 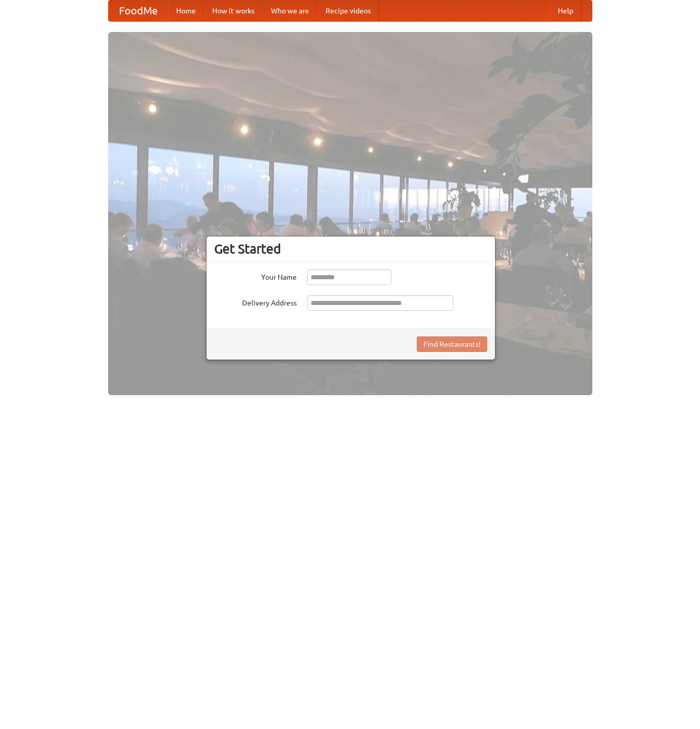 What do you see at coordinates (255, 301) in the screenshot?
I see `label: Delivery Address` at bounding box center [255, 301].